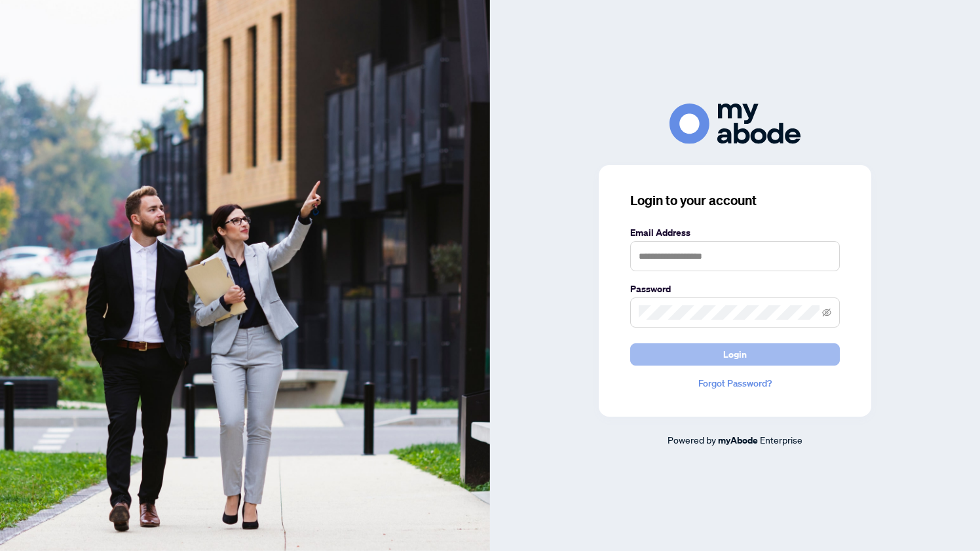 Image resolution: width=980 pixels, height=551 pixels. I want to click on span: eye-invisible, so click(827, 313).